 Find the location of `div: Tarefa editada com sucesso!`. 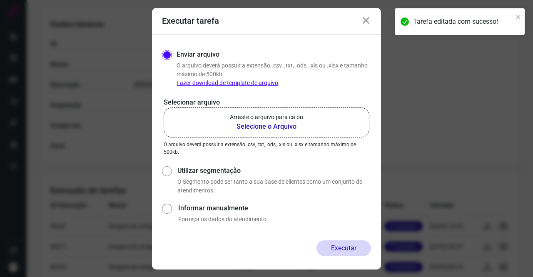

div: Tarefa editada com sucesso! is located at coordinates (463, 22).